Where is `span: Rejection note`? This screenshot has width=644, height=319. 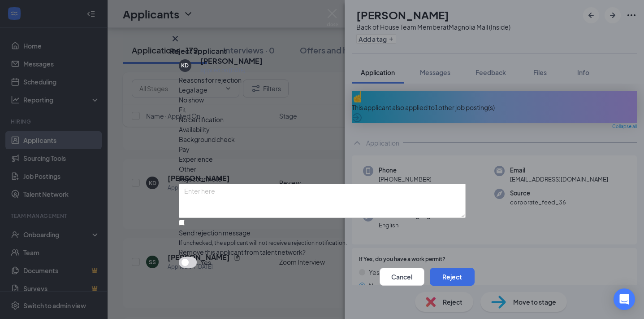
span: Rejection note is located at coordinates (201, 179).